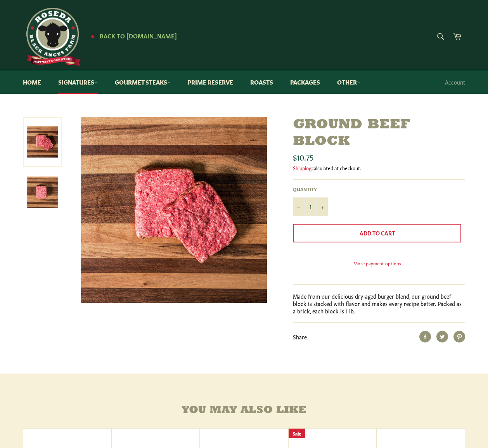  Describe the element at coordinates (377, 233) in the screenshot. I see `span: Add to Cart` at that location.